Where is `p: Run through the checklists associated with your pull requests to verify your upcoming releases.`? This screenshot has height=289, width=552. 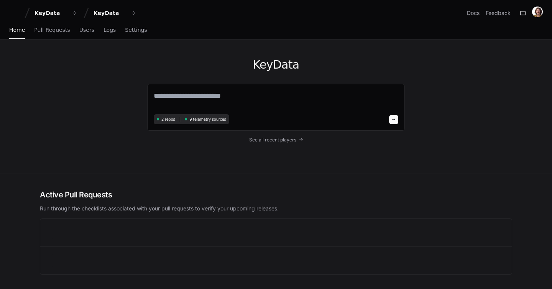
p: Run through the checklists associated with your pull requests to verify your upcoming releases. is located at coordinates (276, 208).